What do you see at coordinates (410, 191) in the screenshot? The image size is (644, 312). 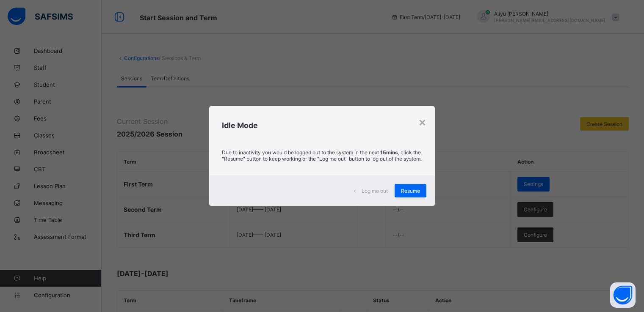 I see `span: Resume` at bounding box center [410, 191].